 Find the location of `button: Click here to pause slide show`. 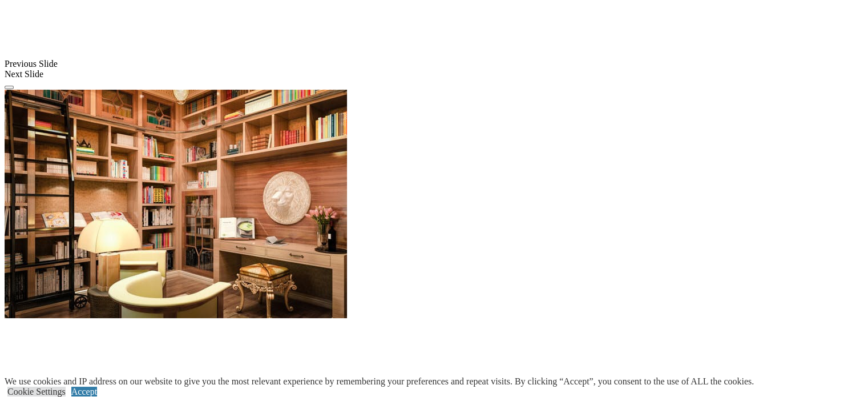

button: Click here to pause slide show is located at coordinates (9, 88).